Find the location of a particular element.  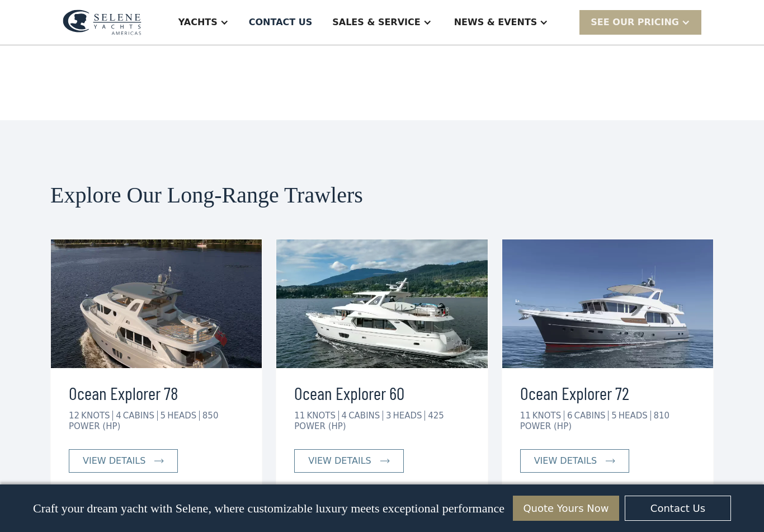

p: Craft your dream yacht with Selene, where customizable luxury meets exceptional performance is located at coordinates (269, 509).